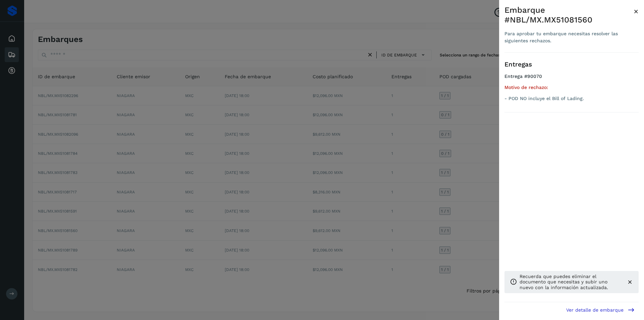 The image size is (644, 320). What do you see at coordinates (571, 282) in the screenshot?
I see `p: Recuerda que puedes eliminar el documento que necesitas y subir uno nuevo con la información actu...` at bounding box center [571, 282].